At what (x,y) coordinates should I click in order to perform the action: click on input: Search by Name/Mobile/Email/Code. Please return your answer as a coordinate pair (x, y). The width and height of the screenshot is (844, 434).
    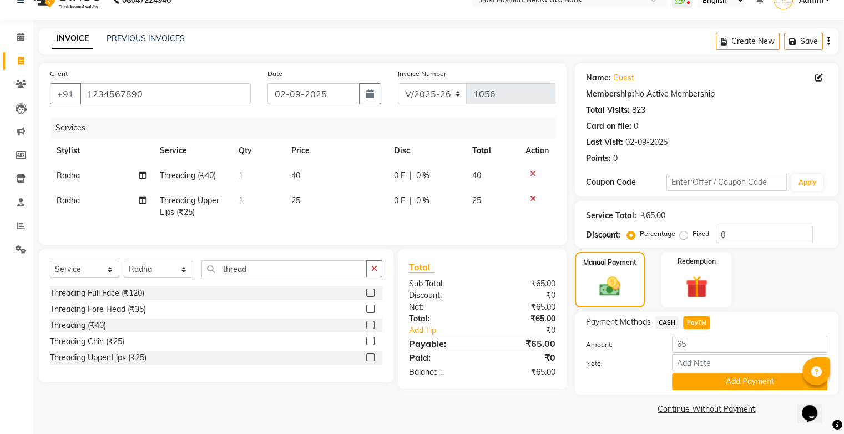
    Looking at the image, I should click on (165, 94).